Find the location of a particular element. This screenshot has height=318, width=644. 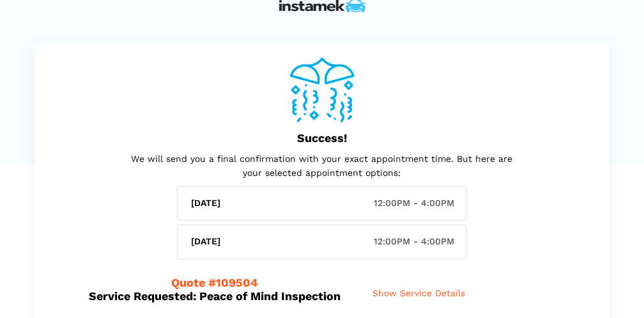

span: Show Service Details is located at coordinates (419, 293).